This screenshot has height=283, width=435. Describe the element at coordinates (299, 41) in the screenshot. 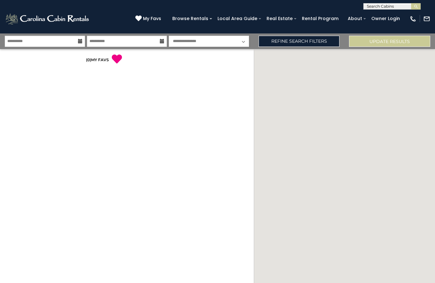

I see `a: Refine Search Filters` at that location.